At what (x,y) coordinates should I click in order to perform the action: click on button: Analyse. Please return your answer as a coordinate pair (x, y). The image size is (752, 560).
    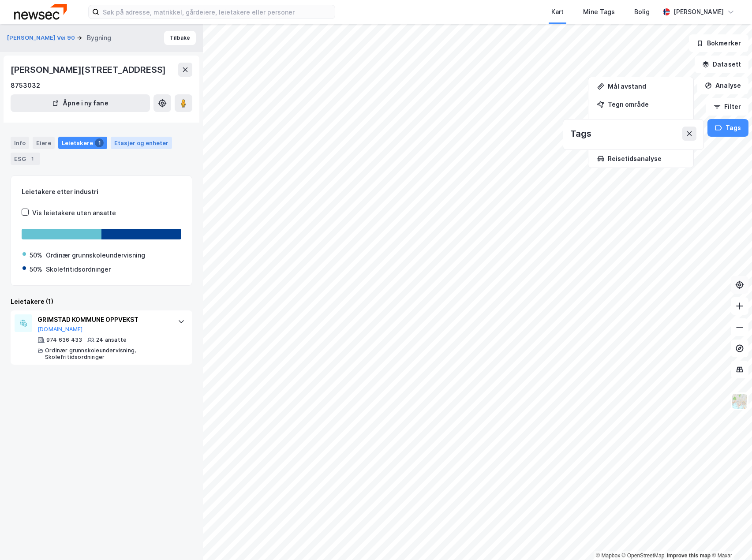
    Looking at the image, I should click on (723, 86).